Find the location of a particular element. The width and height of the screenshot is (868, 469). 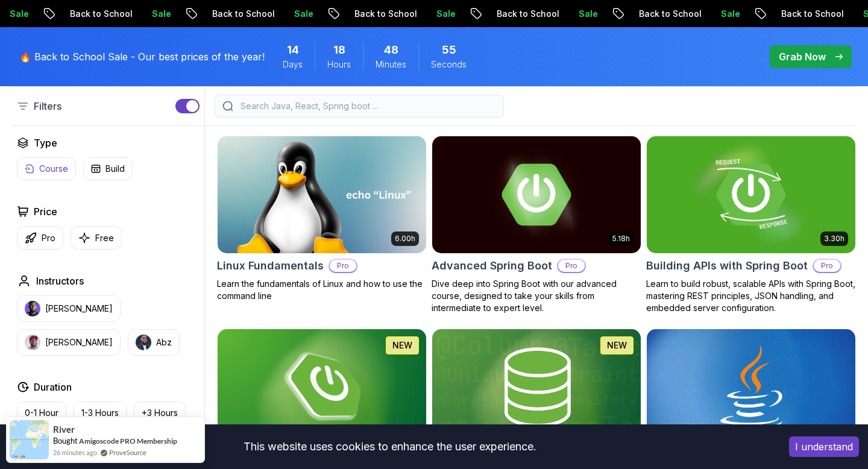

button: 1-3 Hours is located at coordinates (100, 413).